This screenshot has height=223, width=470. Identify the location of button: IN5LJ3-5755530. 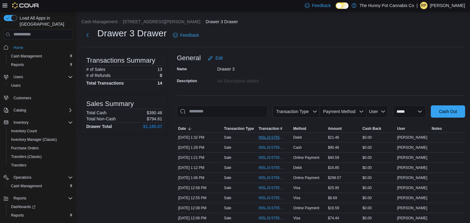
(275, 178).